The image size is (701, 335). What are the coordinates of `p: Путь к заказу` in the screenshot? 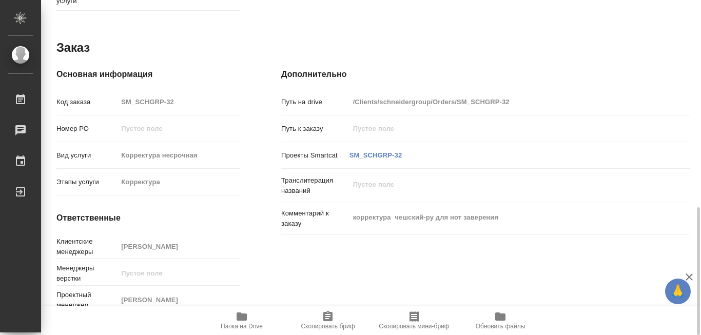 It's located at (315, 129).